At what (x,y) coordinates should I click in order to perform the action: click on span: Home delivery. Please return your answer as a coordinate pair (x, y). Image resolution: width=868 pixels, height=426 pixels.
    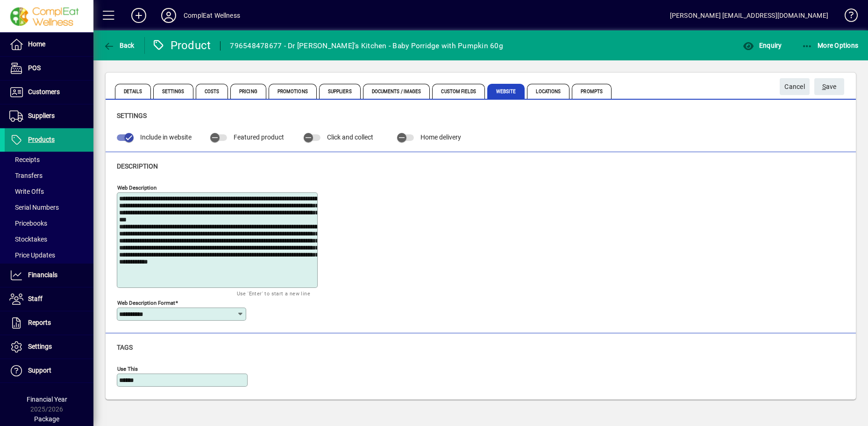
    Looking at the image, I should click on (441, 137).